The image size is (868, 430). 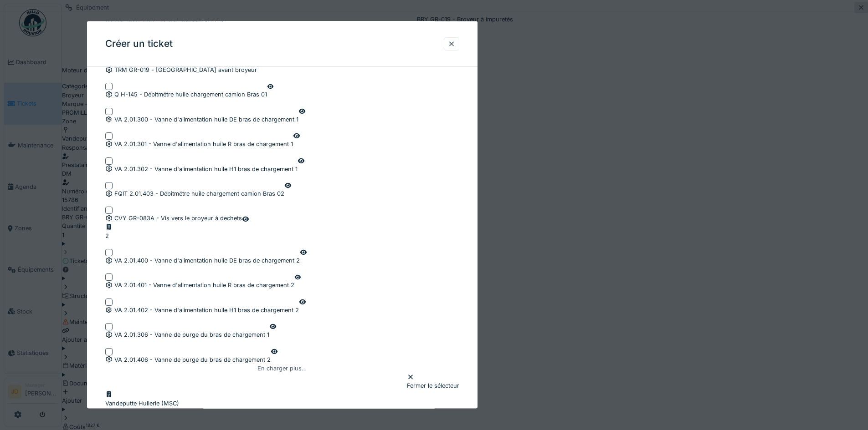 I want to click on div: En charger plus…, so click(x=282, y=368).